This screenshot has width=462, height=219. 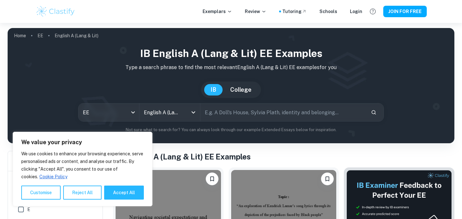 What do you see at coordinates (217, 11) in the screenshot?
I see `p: Exemplars` at bounding box center [217, 11].